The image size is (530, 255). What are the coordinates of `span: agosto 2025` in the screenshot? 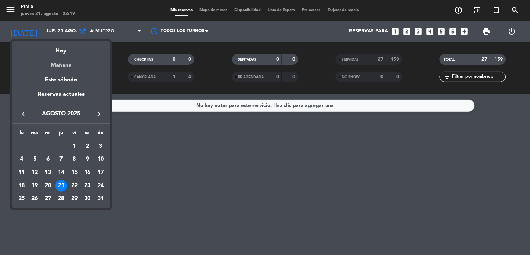 It's located at (61, 114).